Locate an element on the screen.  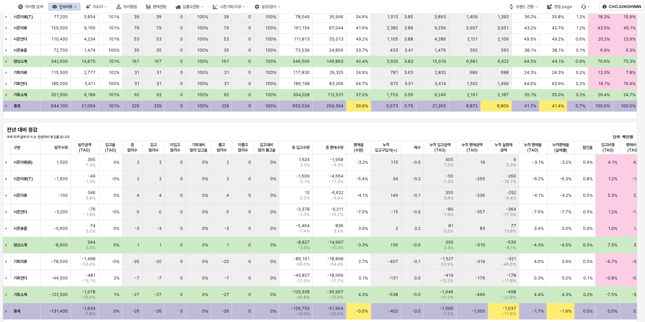
span: 미출고 컬러수 is located at coordinates (243, 147).